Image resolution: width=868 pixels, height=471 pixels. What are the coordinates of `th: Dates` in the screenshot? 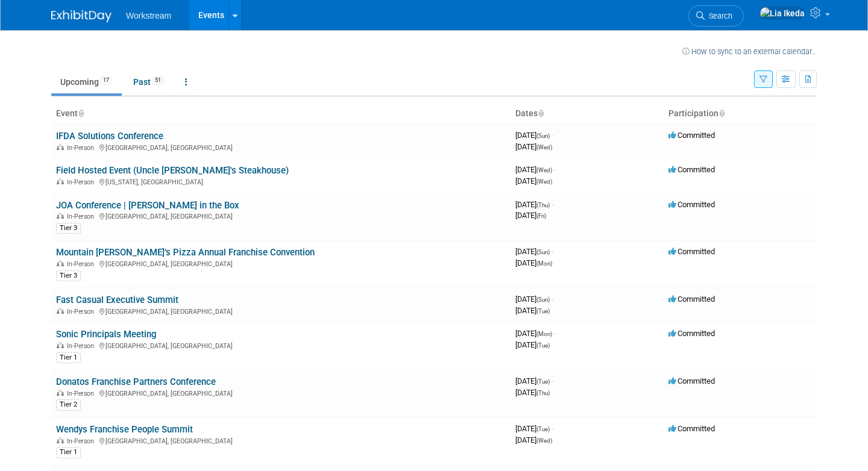 It's located at (587, 114).